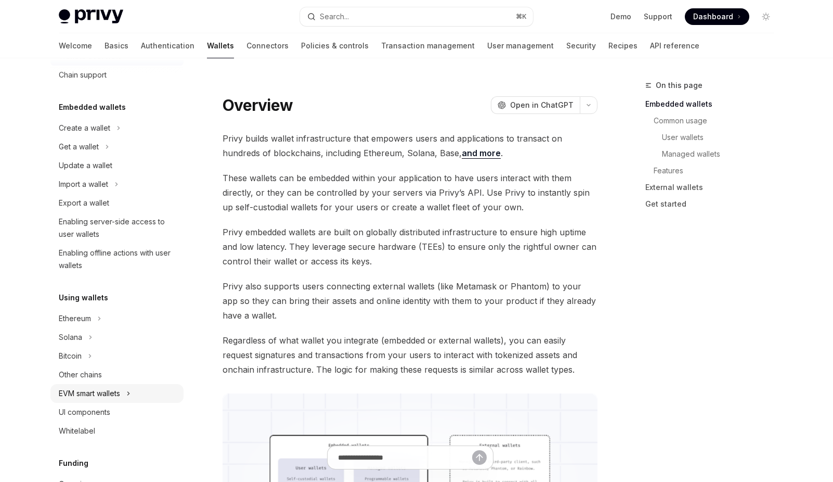 This screenshot has width=833, height=482. What do you see at coordinates (117, 431) in the screenshot?
I see `a: Whitelabel` at bounding box center [117, 431].